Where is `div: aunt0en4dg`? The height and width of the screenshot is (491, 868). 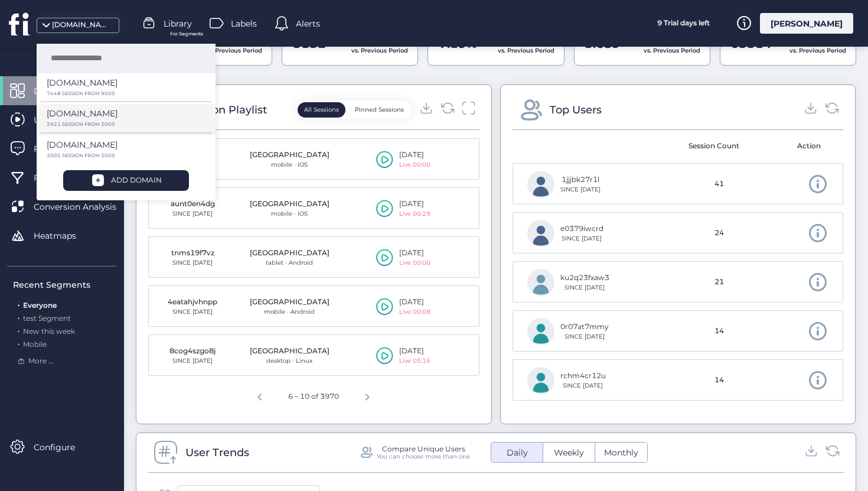
div: aunt0en4dg is located at coordinates (193, 204).